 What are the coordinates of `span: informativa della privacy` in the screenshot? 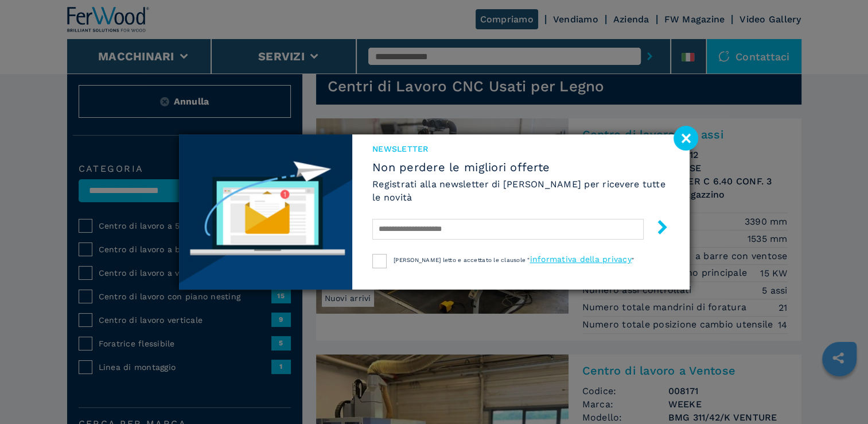 It's located at (580, 259).